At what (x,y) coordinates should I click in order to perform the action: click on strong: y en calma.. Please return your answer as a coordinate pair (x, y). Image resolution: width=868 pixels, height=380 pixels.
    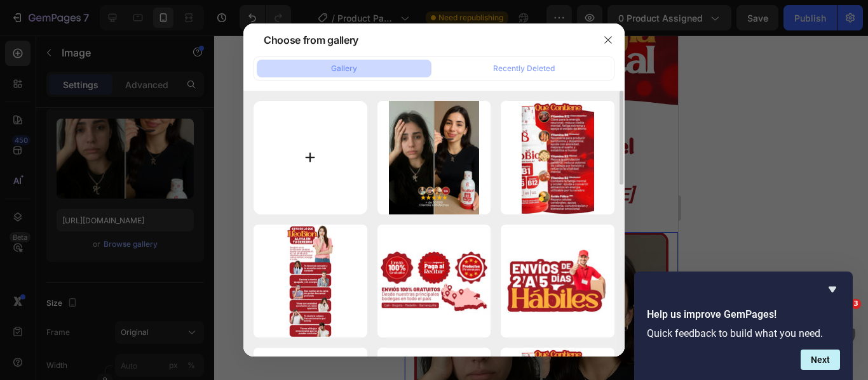
    Looking at the image, I should click on (137, 177).